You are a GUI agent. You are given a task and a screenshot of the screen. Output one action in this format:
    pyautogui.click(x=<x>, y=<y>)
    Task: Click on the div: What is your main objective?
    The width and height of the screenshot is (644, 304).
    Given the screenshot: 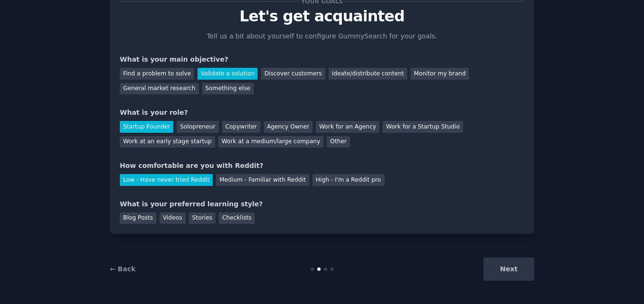 What is the action you would take?
    pyautogui.click(x=322, y=59)
    